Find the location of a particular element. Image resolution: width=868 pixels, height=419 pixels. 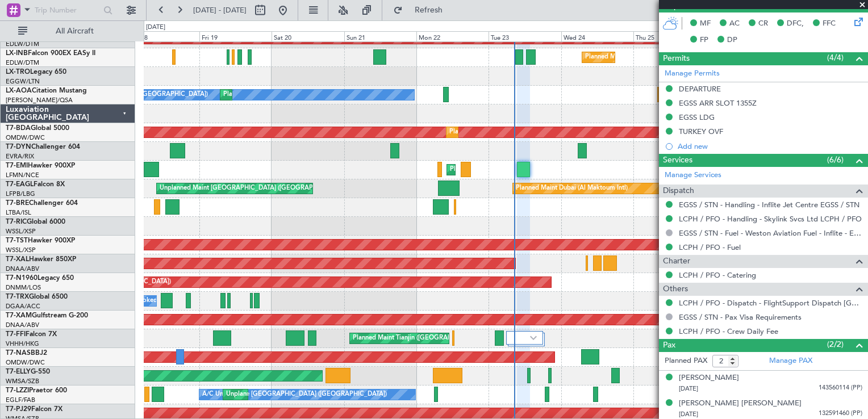

span: T7-DYN is located at coordinates (18, 147).